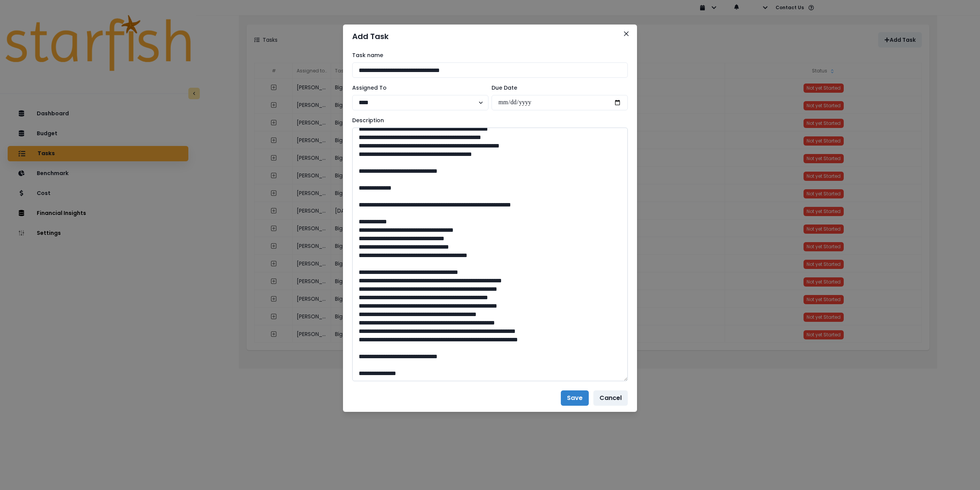  Describe the element at coordinates (488, 55) in the screenshot. I see `label: Task name` at that location.